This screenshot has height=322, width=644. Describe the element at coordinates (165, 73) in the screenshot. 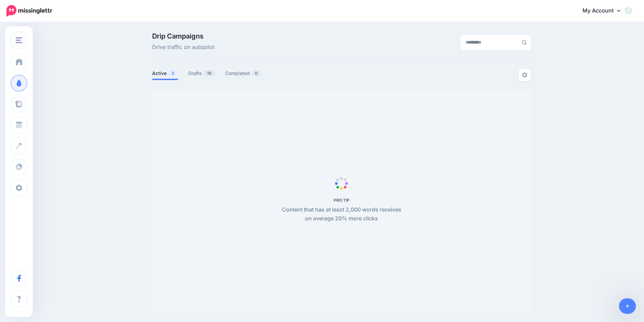

I see `a: Active2` at that location.